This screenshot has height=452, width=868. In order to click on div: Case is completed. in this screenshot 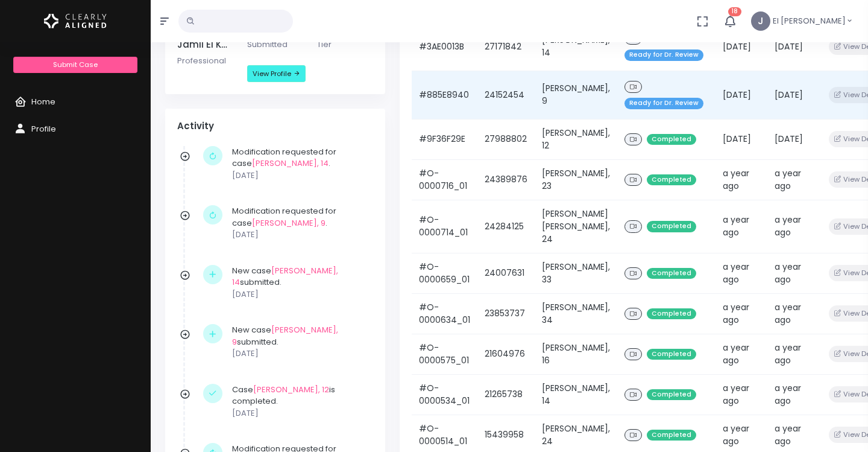, I will do `click(300, 402)`.